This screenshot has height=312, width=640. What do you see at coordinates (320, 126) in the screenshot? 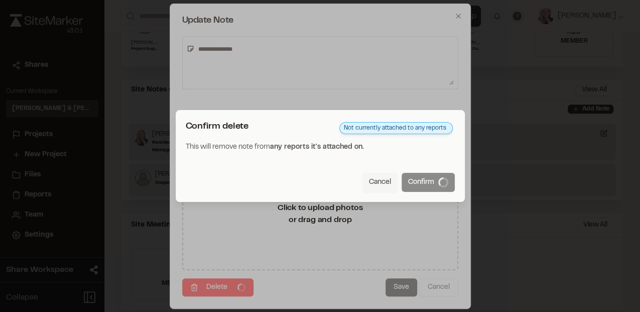
I see `div: Confirm delete` at bounding box center [320, 126].